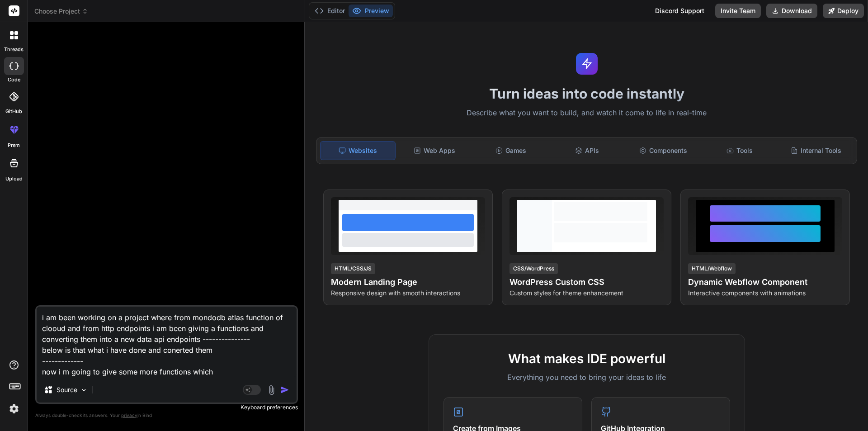 The height and width of the screenshot is (431, 868). What do you see at coordinates (511, 150) in the screenshot?
I see `div: Games` at bounding box center [511, 150].